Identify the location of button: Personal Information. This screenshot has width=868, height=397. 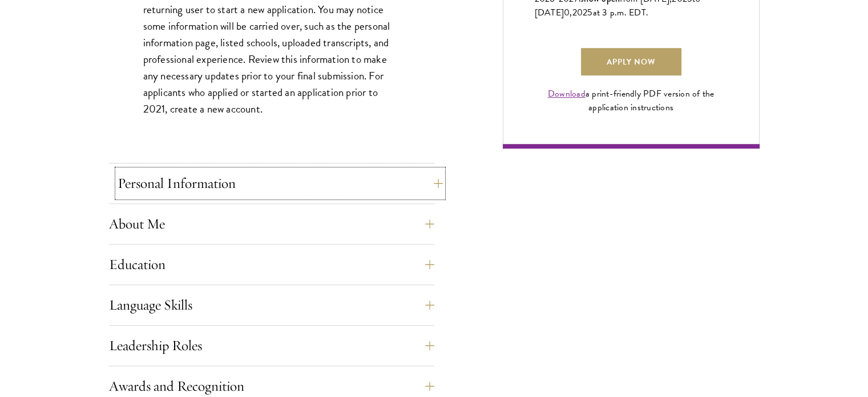
(280, 183).